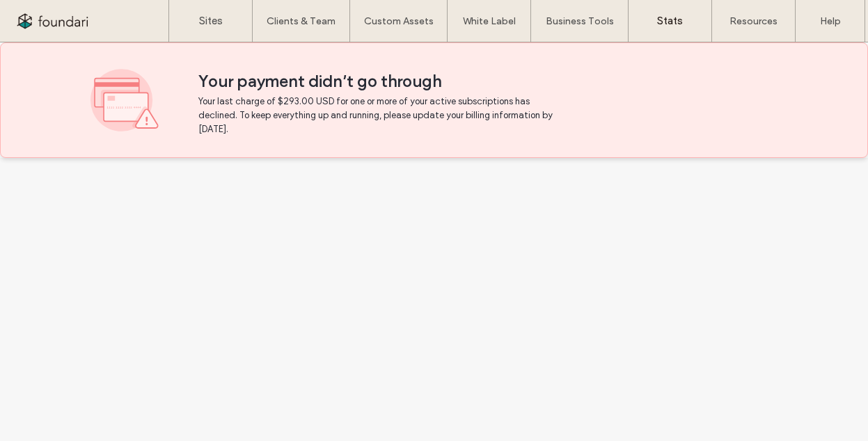 This screenshot has height=441, width=868. Describe the element at coordinates (670, 21) in the screenshot. I see `label: Stats` at that location.